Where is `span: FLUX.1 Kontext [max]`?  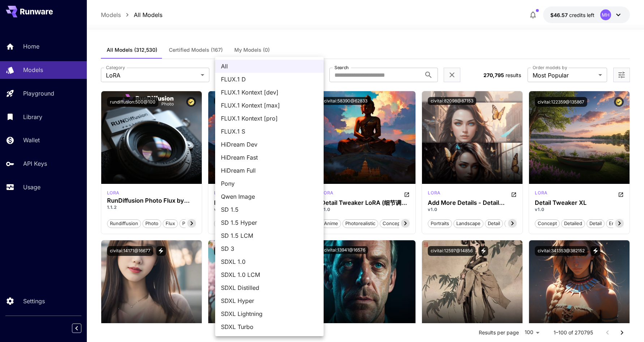 span: FLUX.1 Kontext [max] is located at coordinates (270, 105).